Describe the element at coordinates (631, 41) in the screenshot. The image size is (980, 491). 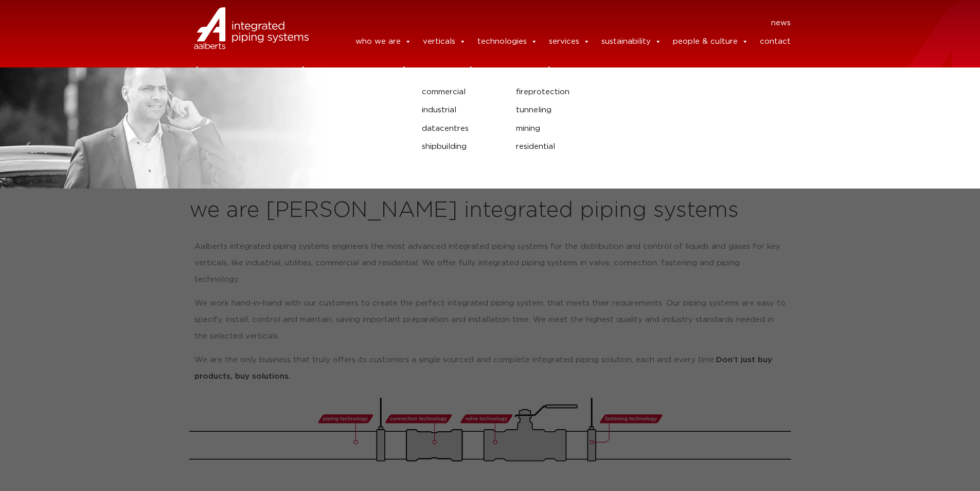
I see `a: sustainability` at that location.